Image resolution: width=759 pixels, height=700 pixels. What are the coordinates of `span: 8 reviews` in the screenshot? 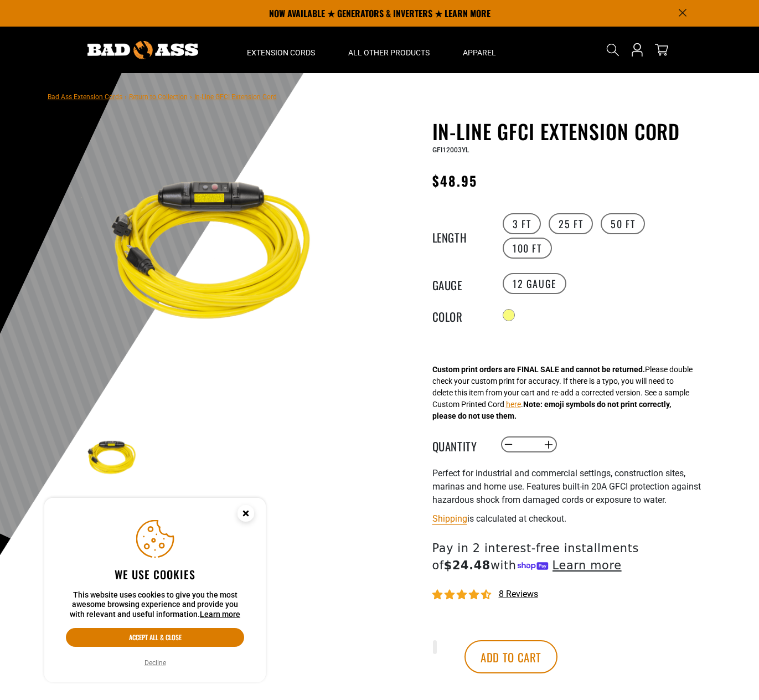 It's located at (518, 594).